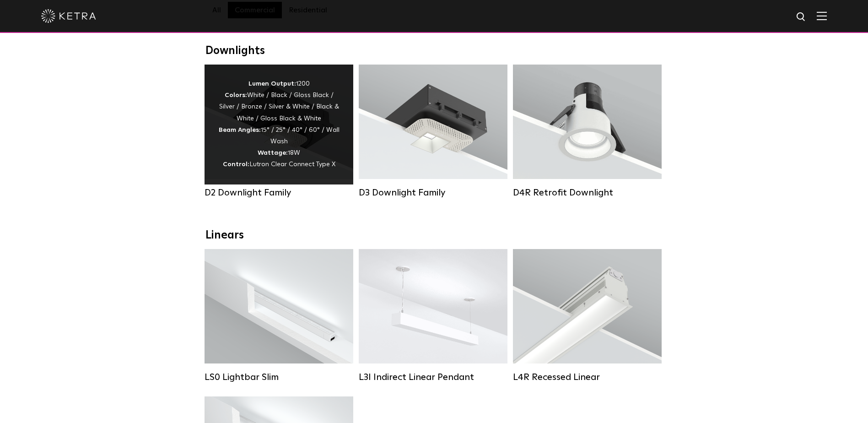  What do you see at coordinates (434, 235) in the screenshot?
I see `div: Linears` at bounding box center [434, 235].